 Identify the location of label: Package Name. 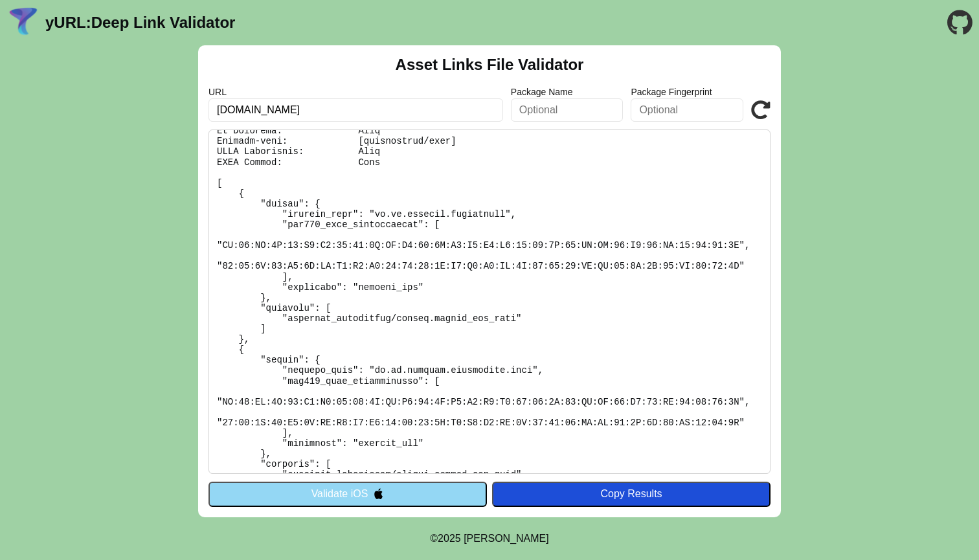
(567, 92).